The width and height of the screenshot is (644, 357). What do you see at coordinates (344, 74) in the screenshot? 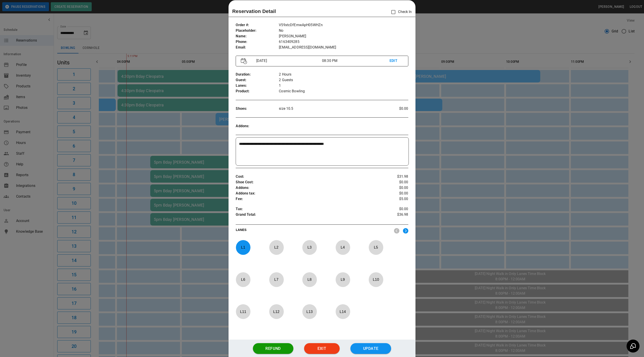
I see `p: 2 Hours` at bounding box center [344, 74].